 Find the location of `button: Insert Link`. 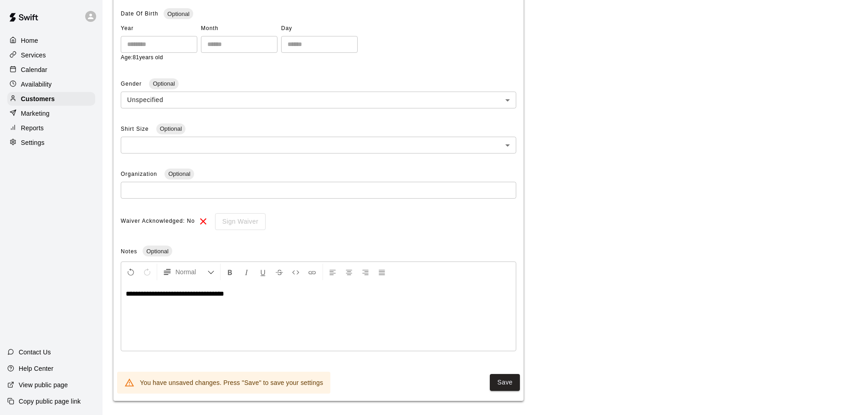

button: Insert Link is located at coordinates (313, 272).